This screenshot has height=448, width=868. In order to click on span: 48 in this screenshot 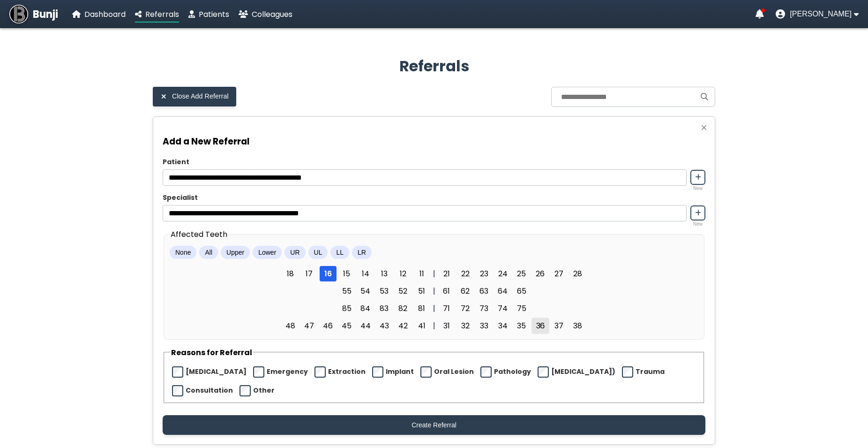, I will do `click(290, 325)`.